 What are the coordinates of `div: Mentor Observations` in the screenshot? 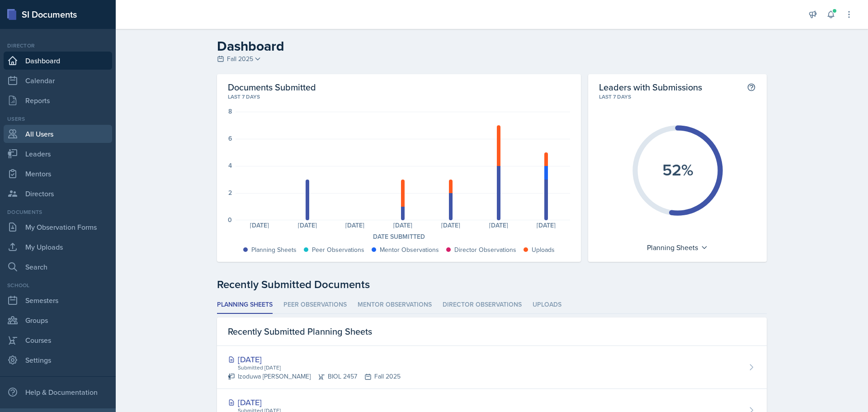 It's located at (409, 250).